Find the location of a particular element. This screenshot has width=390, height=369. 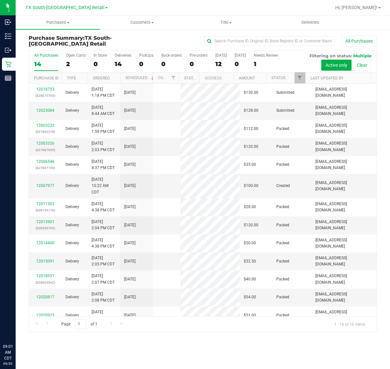

span: $28.00 is located at coordinates (250, 207).